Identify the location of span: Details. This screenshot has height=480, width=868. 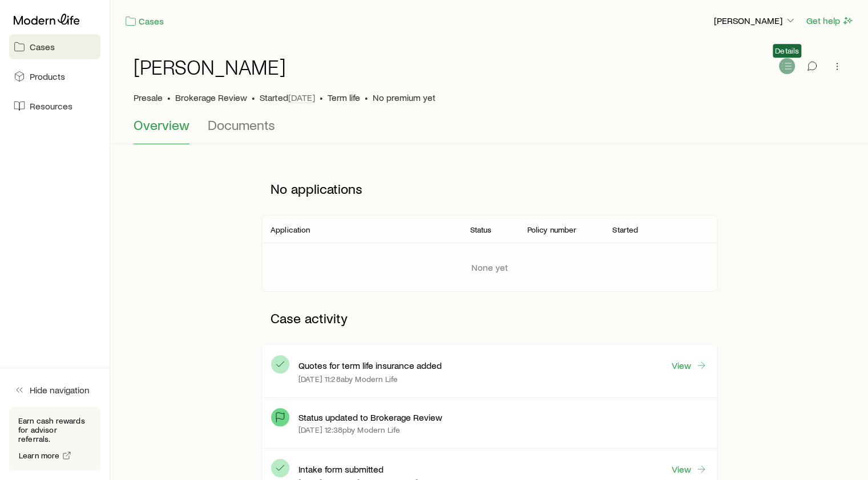
(787, 51).